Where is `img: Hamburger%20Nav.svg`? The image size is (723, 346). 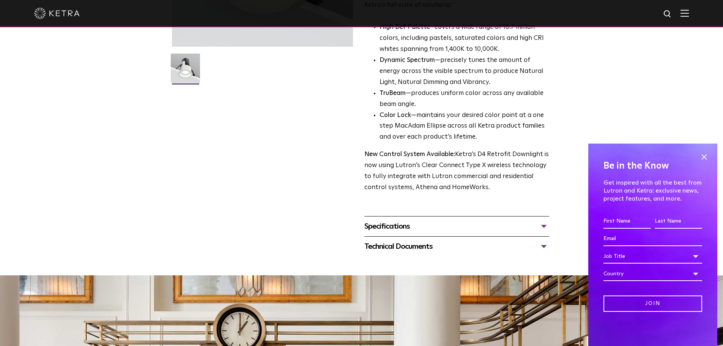 img: Hamburger%20Nav.svg is located at coordinates (685, 13).